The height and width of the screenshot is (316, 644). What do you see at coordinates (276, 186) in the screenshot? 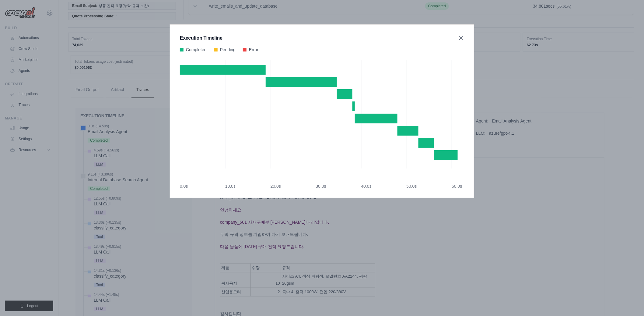
I see `div: 20.0s` at bounding box center [276, 186].